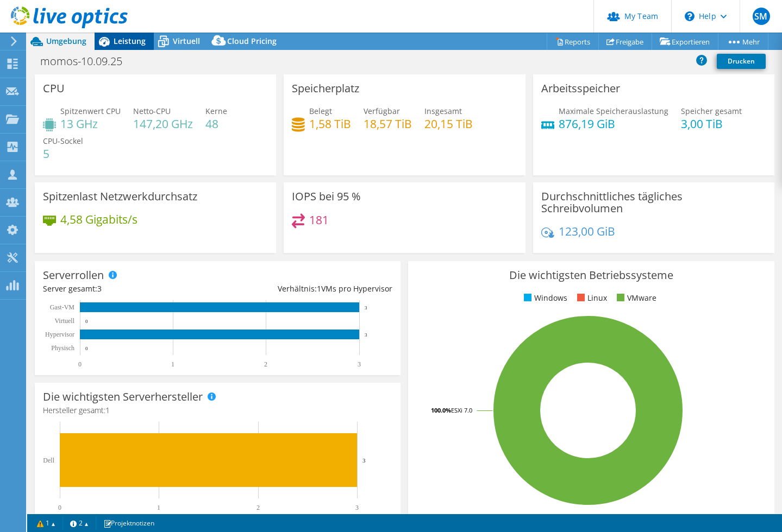 Image resolution: width=782 pixels, height=532 pixels. What do you see at coordinates (387, 124) in the screenshot?
I see `h4: 18,57 TiB` at bounding box center [387, 124].